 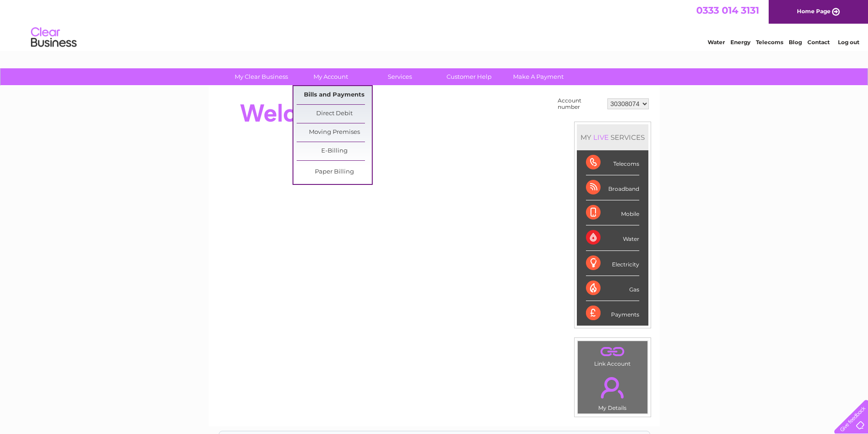 I want to click on td: Link Account, so click(x=613, y=355).